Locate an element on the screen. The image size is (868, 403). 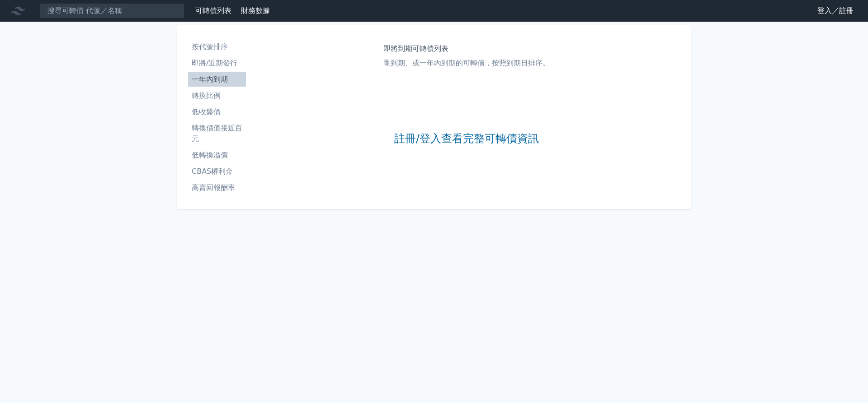
a: CBAS權利金 is located at coordinates (217, 172).